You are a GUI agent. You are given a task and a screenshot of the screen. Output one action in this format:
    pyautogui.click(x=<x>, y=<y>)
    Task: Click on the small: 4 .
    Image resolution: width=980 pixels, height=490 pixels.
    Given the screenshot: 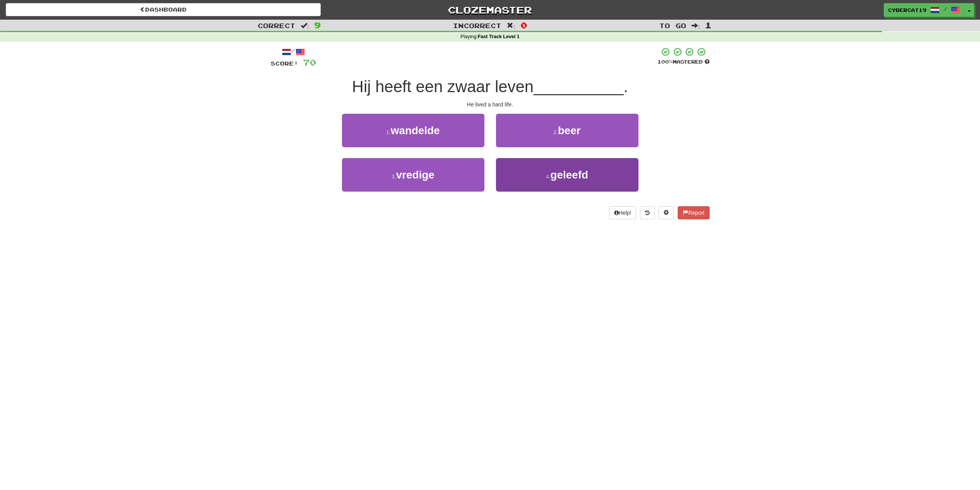 What is the action you would take?
    pyautogui.click(x=548, y=177)
    